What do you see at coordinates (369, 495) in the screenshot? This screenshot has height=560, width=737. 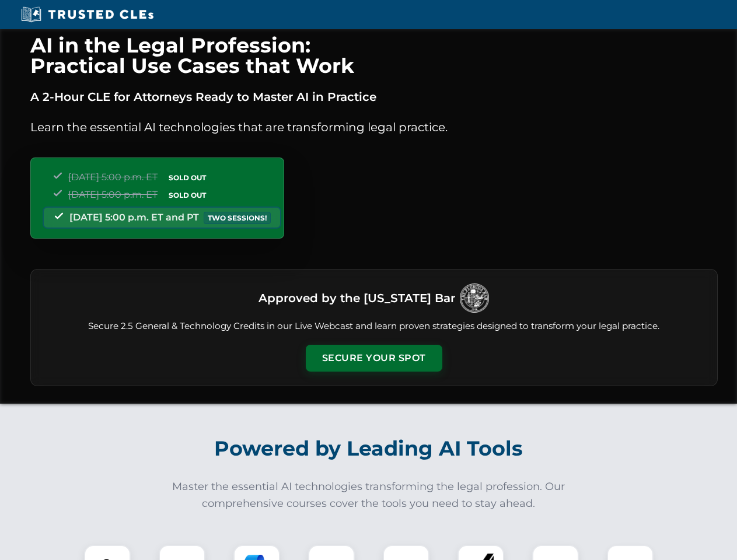 I see `p: Master the essential AI technologies transforming the legal profession. Our comprehensive courses...` at bounding box center [369, 495].